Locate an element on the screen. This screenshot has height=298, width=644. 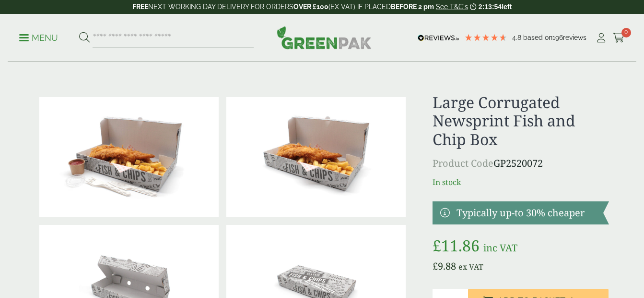
img: REVIEWS.io is located at coordinates (438, 38).